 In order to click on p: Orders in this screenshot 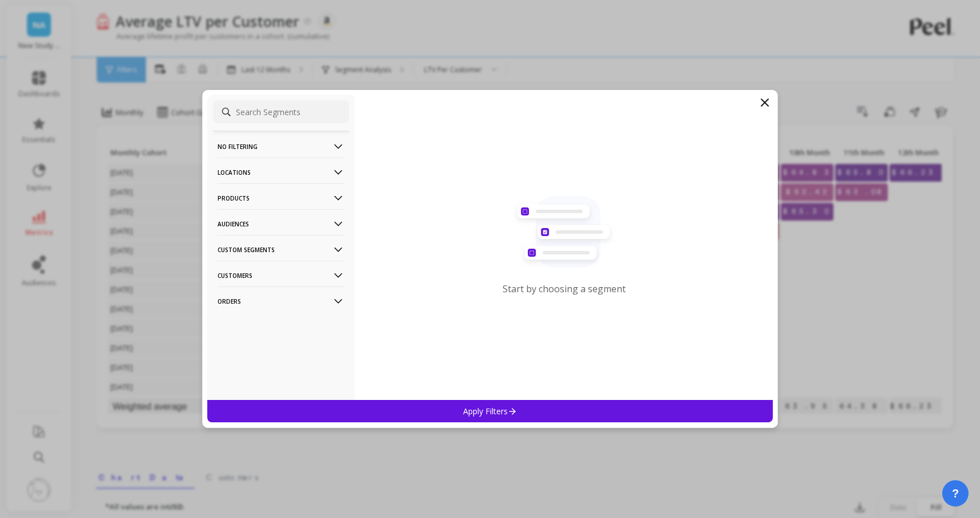, I will do `click(281, 300)`.